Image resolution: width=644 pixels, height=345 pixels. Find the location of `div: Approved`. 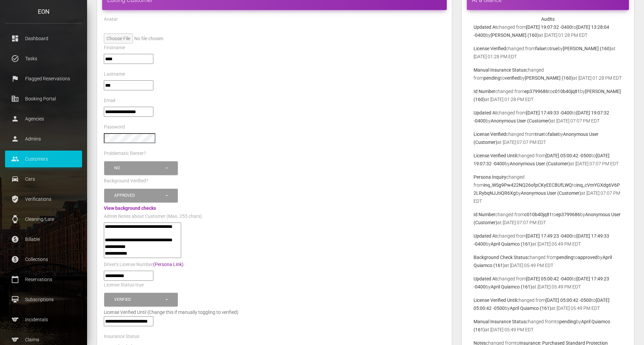

div: Approved is located at coordinates (139, 195).